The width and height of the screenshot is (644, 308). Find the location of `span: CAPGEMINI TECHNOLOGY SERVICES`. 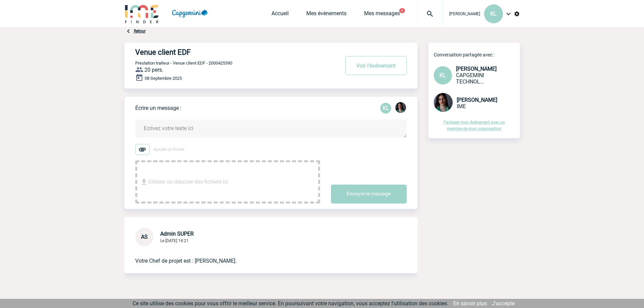

span: CAPGEMINI TECHNOLOGY SERVICES is located at coordinates (470, 78).